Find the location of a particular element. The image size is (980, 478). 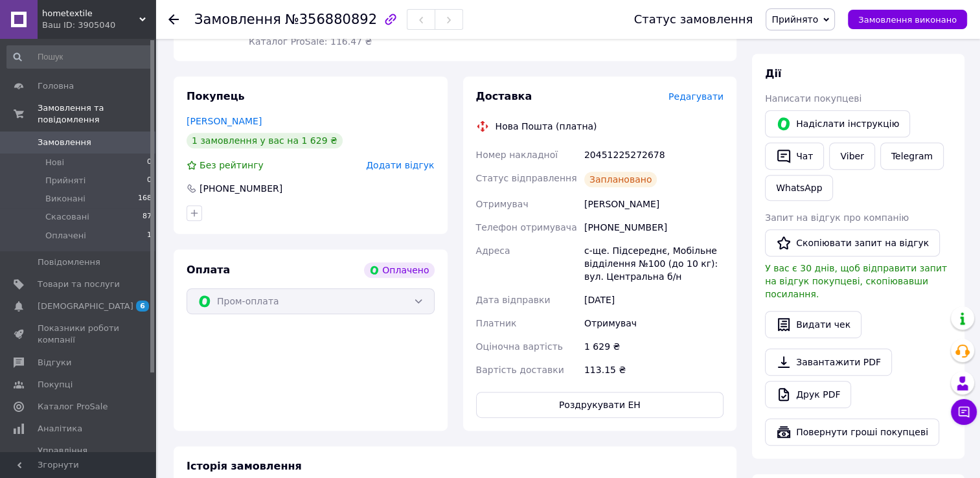

span: 87 is located at coordinates (147, 217).